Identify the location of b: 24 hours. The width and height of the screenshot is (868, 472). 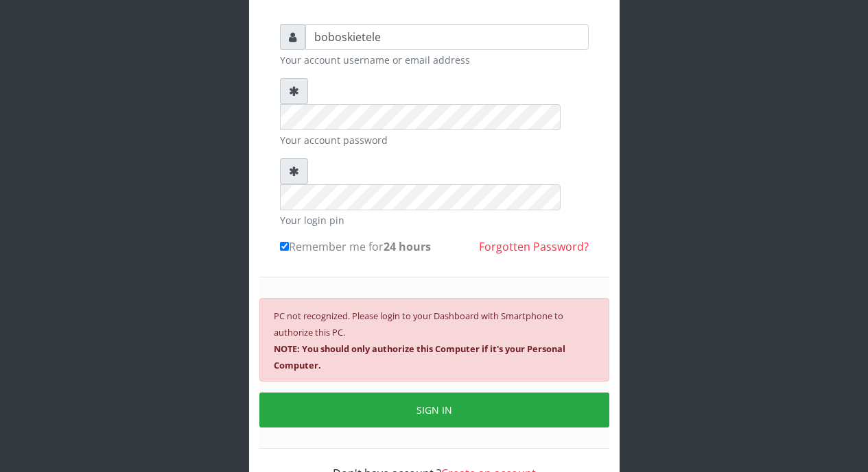
(407, 246).